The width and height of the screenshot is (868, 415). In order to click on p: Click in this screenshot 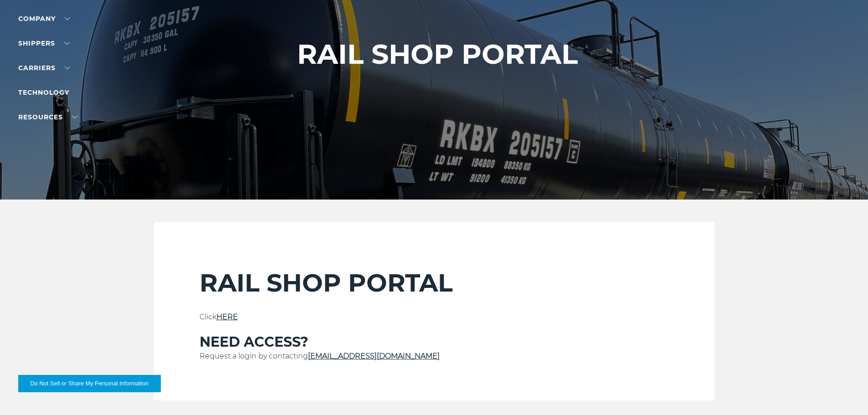, I will do `click(434, 317)`.